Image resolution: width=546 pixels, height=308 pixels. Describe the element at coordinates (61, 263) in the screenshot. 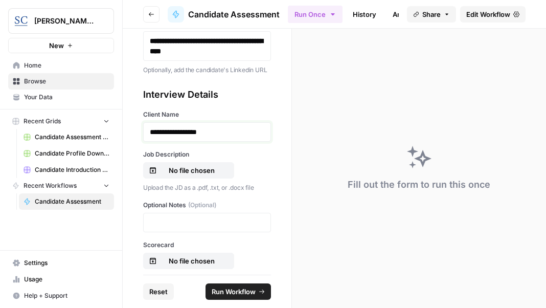

I see `a: Settings` at that location.